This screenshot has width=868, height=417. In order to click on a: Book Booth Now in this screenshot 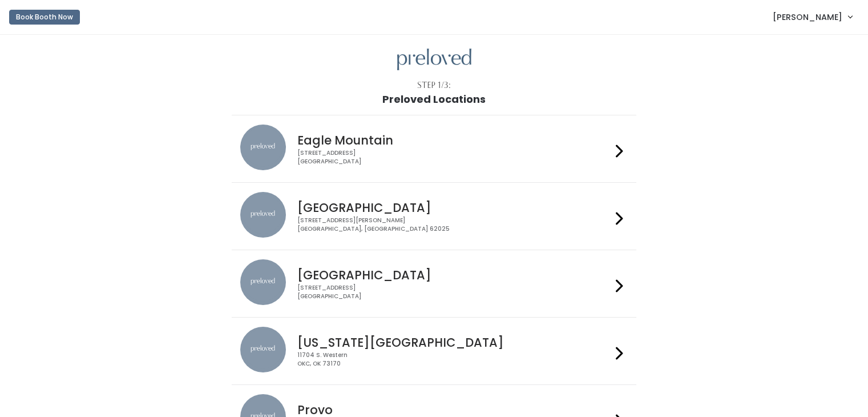, I will do `click(45, 18)`.